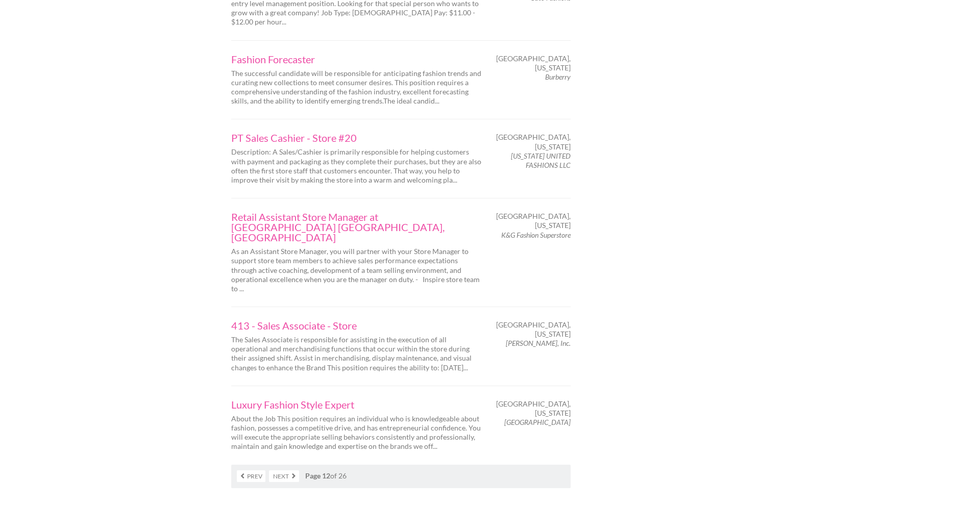  Describe the element at coordinates (356, 87) in the screenshot. I see `p: The successful candidate will be responsible for anticipating fashion trends and curating new col...` at that location.